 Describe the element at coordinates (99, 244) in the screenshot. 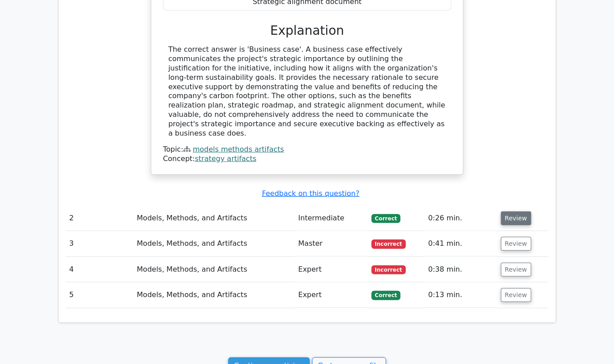

I see `td: 3` at that location.